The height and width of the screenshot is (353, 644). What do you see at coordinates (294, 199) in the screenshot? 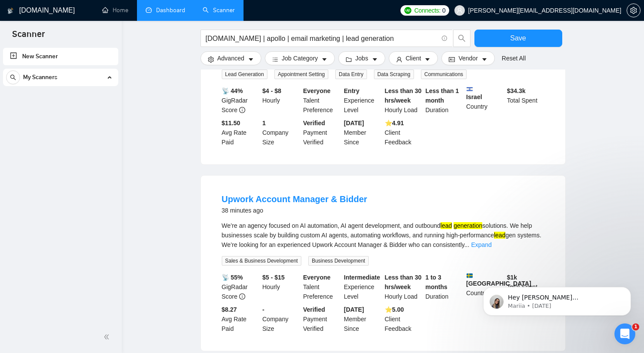
I see `a: Upwork Account Manager & Bidder` at bounding box center [294, 199].